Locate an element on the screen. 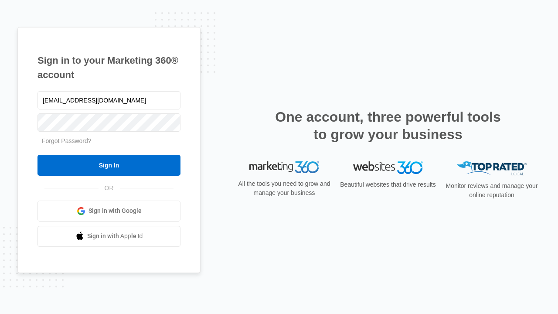 This screenshot has width=558, height=314. img: Websites 360 is located at coordinates (388, 167).